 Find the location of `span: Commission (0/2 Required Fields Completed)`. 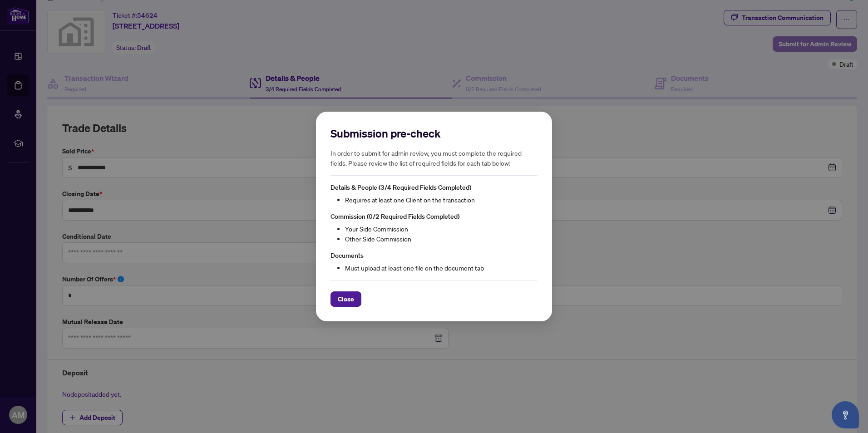

span: Commission (0/2 Required Fields Completed) is located at coordinates (395, 216).